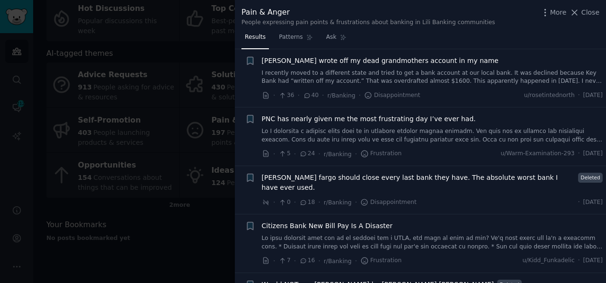 The width and height of the screenshot is (606, 283). Describe the element at coordinates (284, 203) in the screenshot. I see `span: 0` at that location.